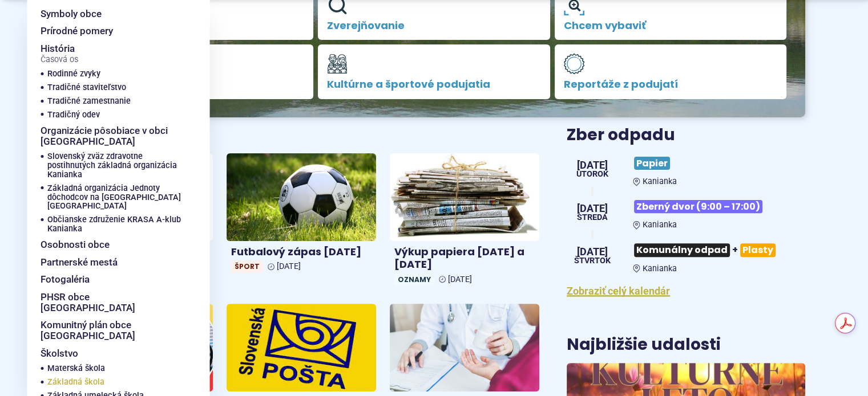 This screenshot has height=396, width=868. I want to click on span: Osobnosti obce, so click(75, 244).